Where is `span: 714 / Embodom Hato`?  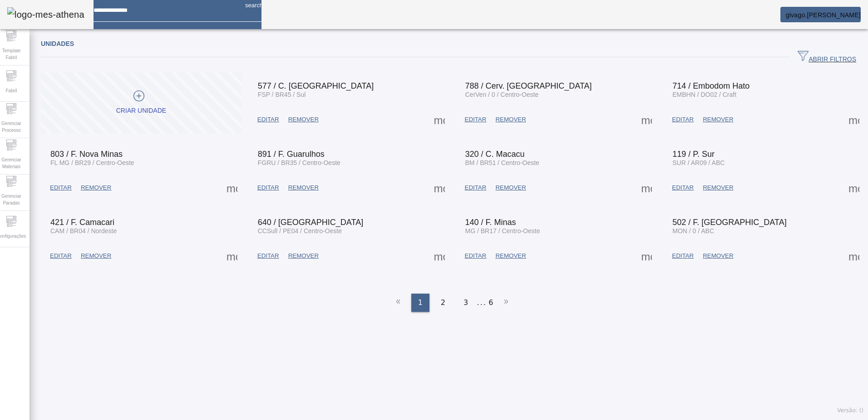 span: 714 / Embodom Hato is located at coordinates (711, 86).